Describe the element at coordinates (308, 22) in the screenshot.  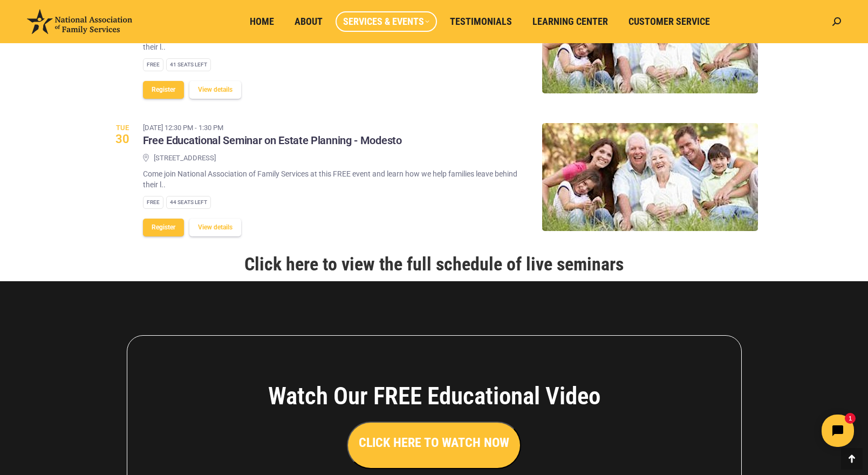
I see `a: About` at that location.